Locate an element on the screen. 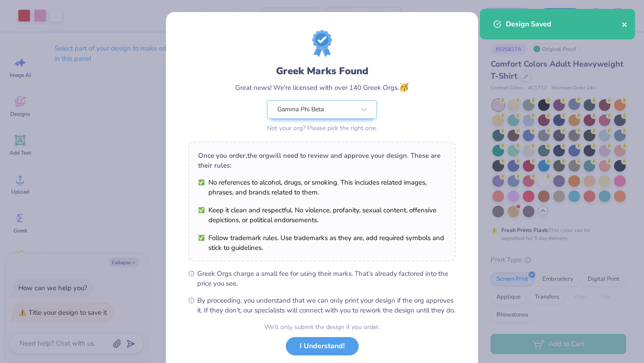  li: Follow trademark rules. Use trademarks as they are, add required symbols and stick to guidelines. is located at coordinates (322, 243).